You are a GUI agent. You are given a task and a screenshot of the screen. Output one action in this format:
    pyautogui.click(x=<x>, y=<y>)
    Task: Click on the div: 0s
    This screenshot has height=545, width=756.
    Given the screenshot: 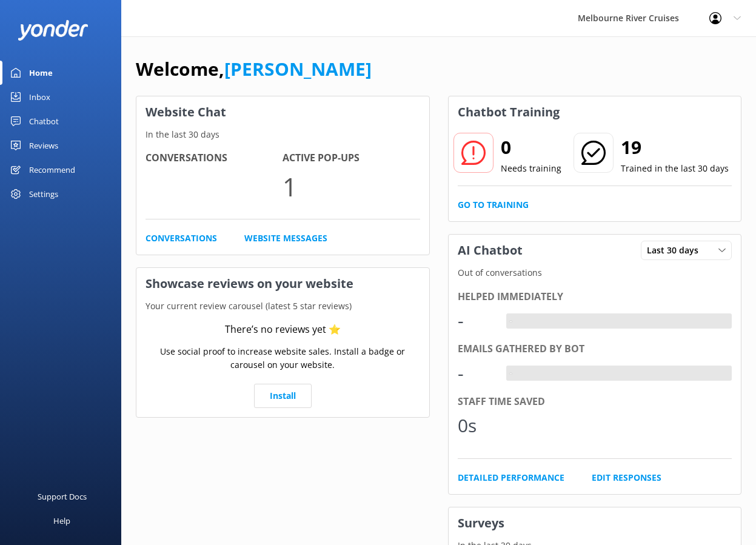 What is the action you would take?
    pyautogui.click(x=476, y=426)
    